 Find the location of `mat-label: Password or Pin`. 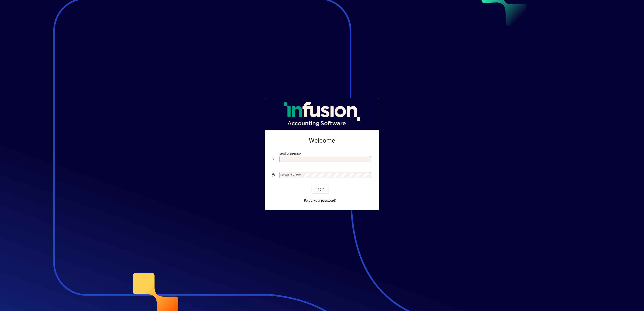

mat-label: Password or Pin is located at coordinates (290, 175).